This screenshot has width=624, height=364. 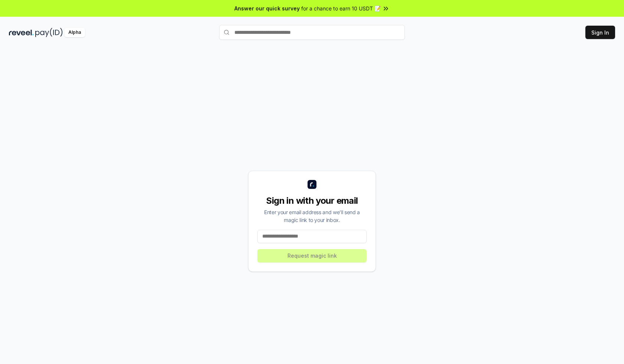 I want to click on img: reveel_dark, so click(x=21, y=32).